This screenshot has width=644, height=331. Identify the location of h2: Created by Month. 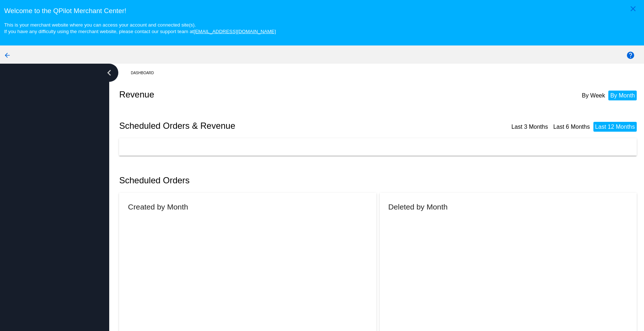
(158, 207).